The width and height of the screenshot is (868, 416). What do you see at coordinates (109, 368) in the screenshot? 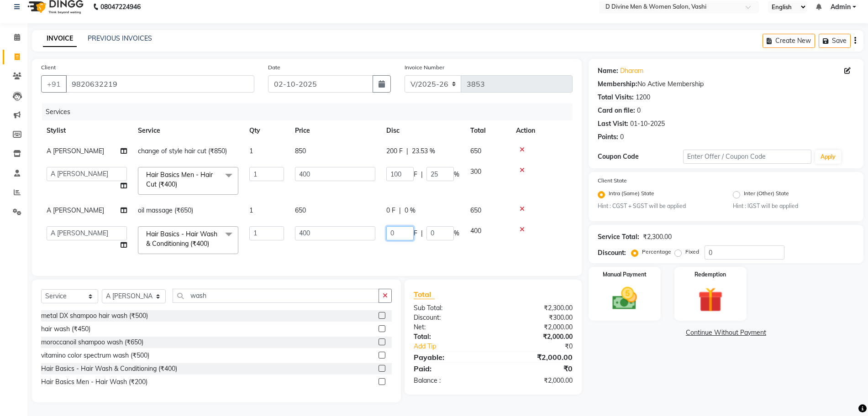
I see `div: Hair Basics - Hair Wash & Conditioning (₹400)` at bounding box center [109, 368].